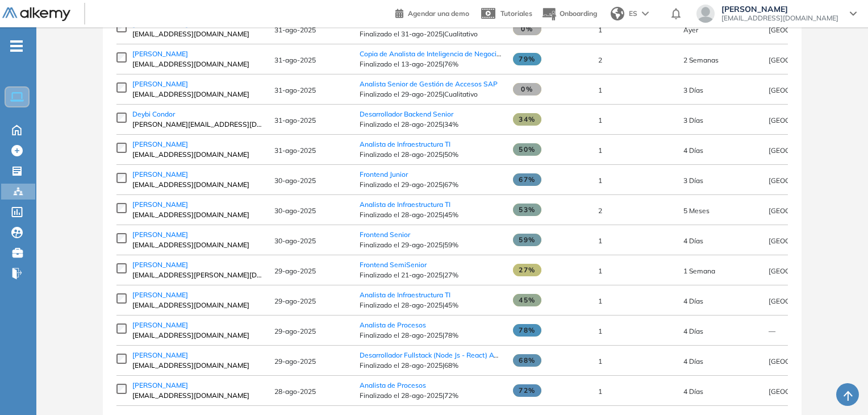 Image resolution: width=868 pixels, height=415 pixels. Describe the element at coordinates (431, 155) in the screenshot. I see `span: Finalizado el 28-ago-2025 | 50%` at that location.